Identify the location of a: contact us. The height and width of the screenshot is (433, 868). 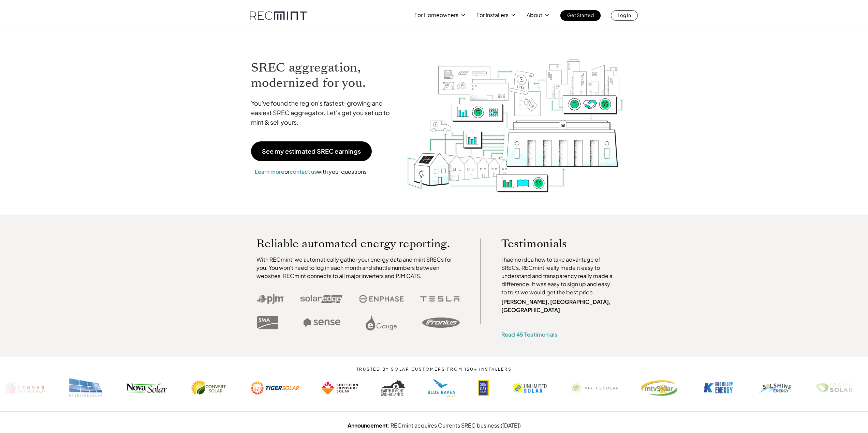
(304, 172).